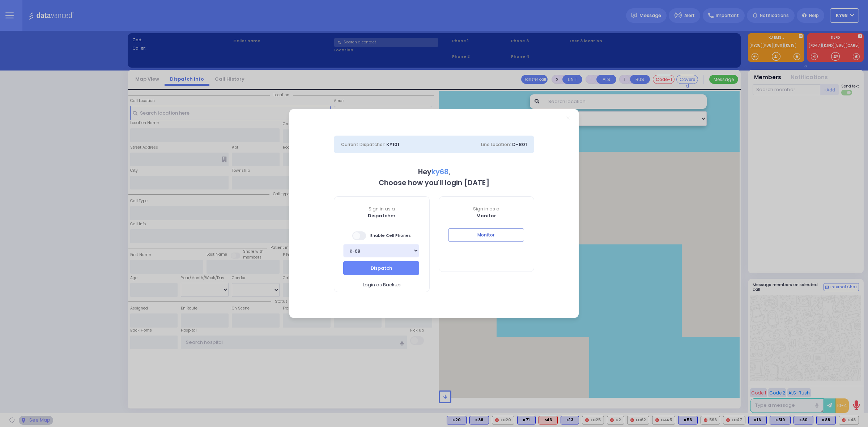 This screenshot has width=868, height=427. I want to click on button: Dispatch, so click(381, 268).